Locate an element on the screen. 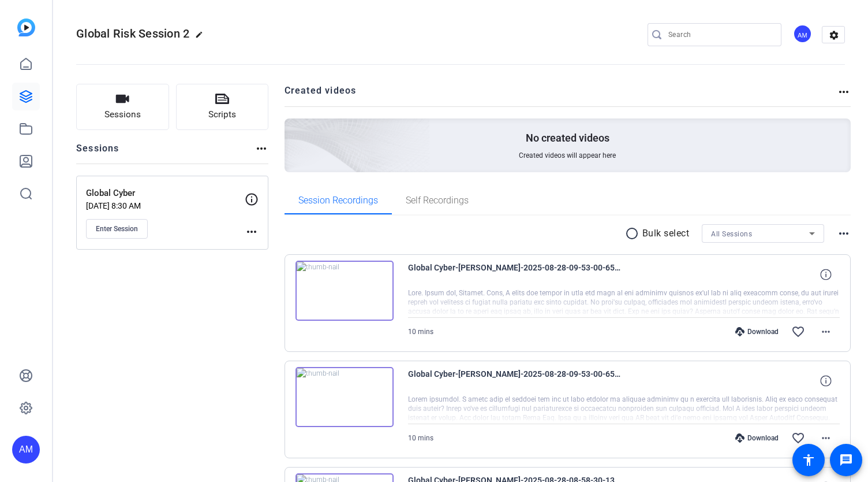 This screenshot has height=482, width=868. button: Enter Session is located at coordinates (117, 228).